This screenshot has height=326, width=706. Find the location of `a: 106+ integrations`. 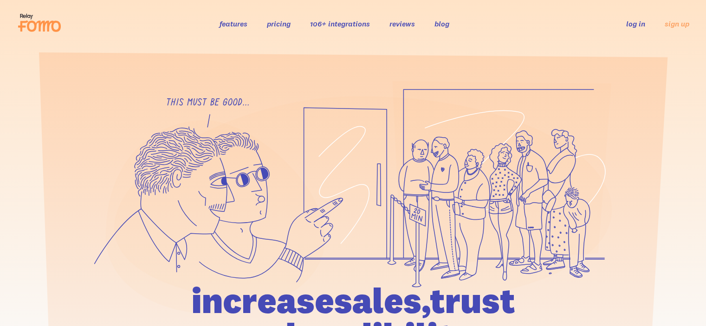

a: 106+ integrations is located at coordinates (340, 24).